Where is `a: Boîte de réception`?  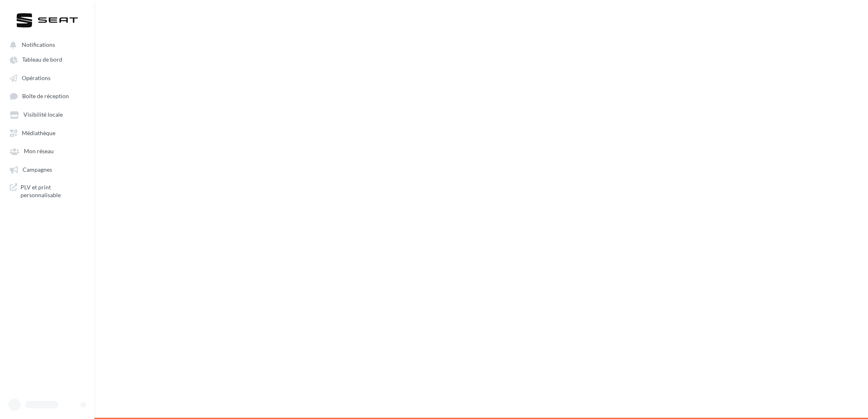
a: Boîte de réception is located at coordinates (47, 96).